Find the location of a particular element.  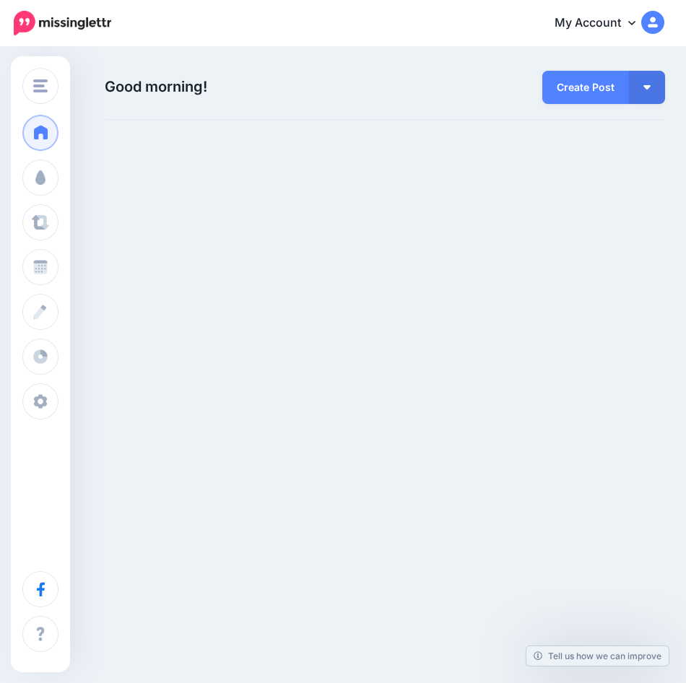

a: My Account is located at coordinates (602, 23).